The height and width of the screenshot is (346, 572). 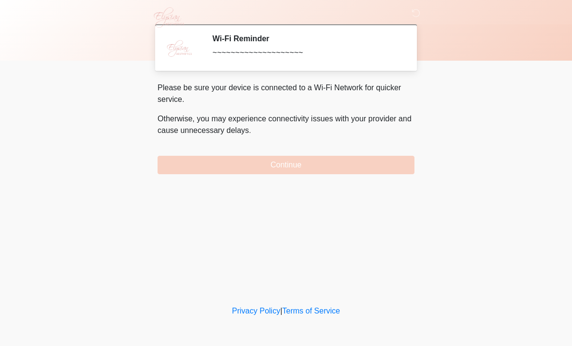 What do you see at coordinates (311, 310) in the screenshot?
I see `a: Terms of Service` at bounding box center [311, 310].